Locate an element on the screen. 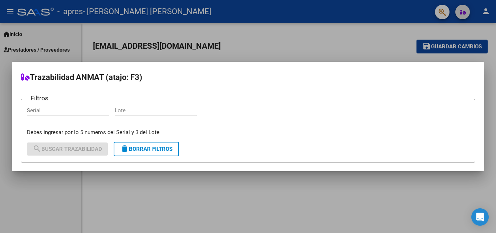 The width and height of the screenshot is (496, 233). h2: Trazabilidad ANMAT (atajo: F3) is located at coordinates (248, 77).